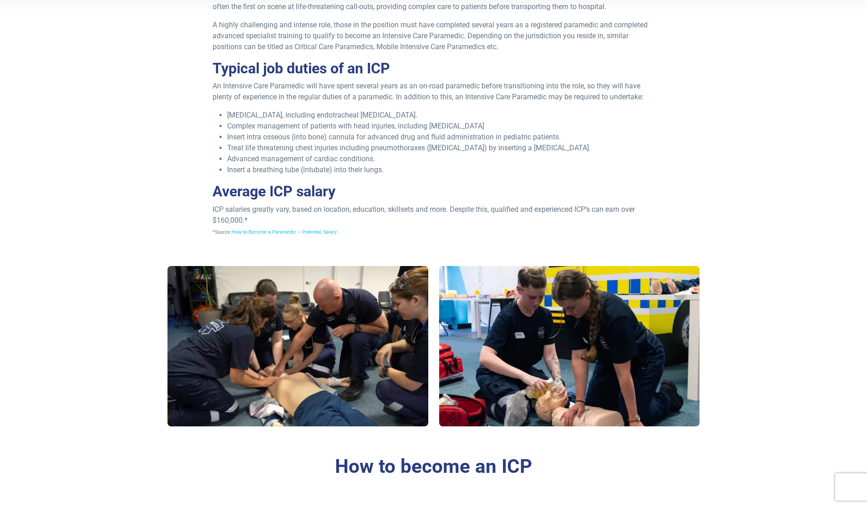  What do you see at coordinates (434, 466) in the screenshot?
I see `h3: How to become an ICP` at bounding box center [434, 466].